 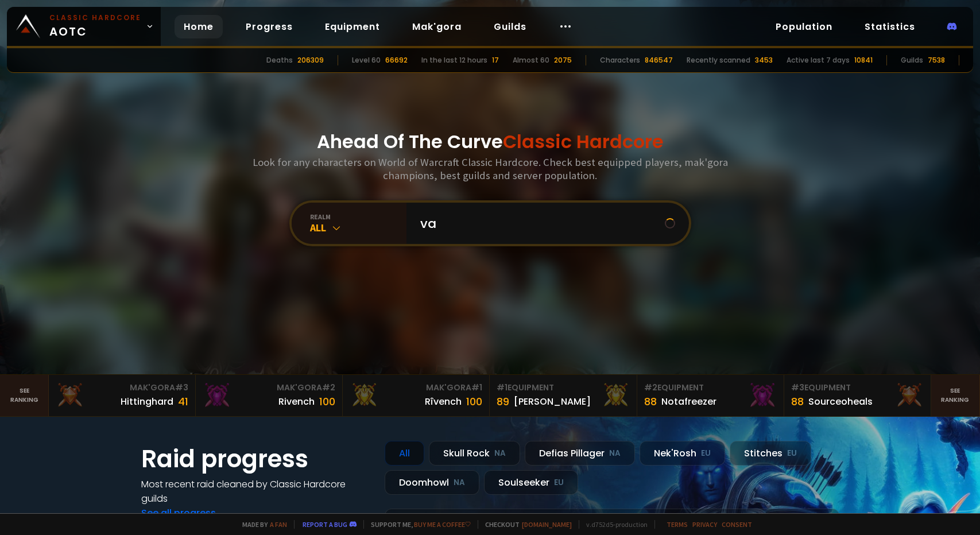 I want to click on div: 3453, so click(x=763, y=60).